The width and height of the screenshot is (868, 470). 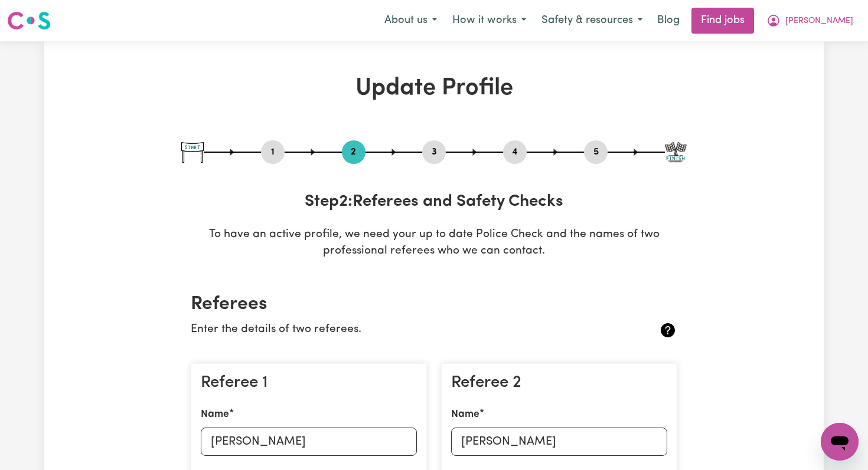 What do you see at coordinates (434, 88) in the screenshot?
I see `h1: Update Profile` at bounding box center [434, 88].